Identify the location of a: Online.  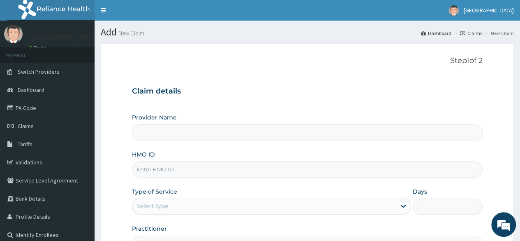
(39, 48).